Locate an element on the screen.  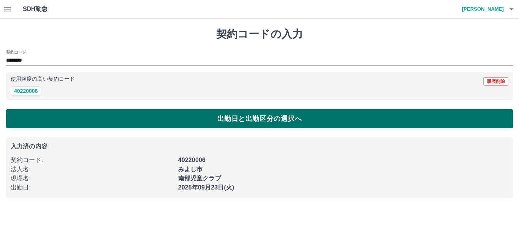
b: 40220006 is located at coordinates (192, 160).